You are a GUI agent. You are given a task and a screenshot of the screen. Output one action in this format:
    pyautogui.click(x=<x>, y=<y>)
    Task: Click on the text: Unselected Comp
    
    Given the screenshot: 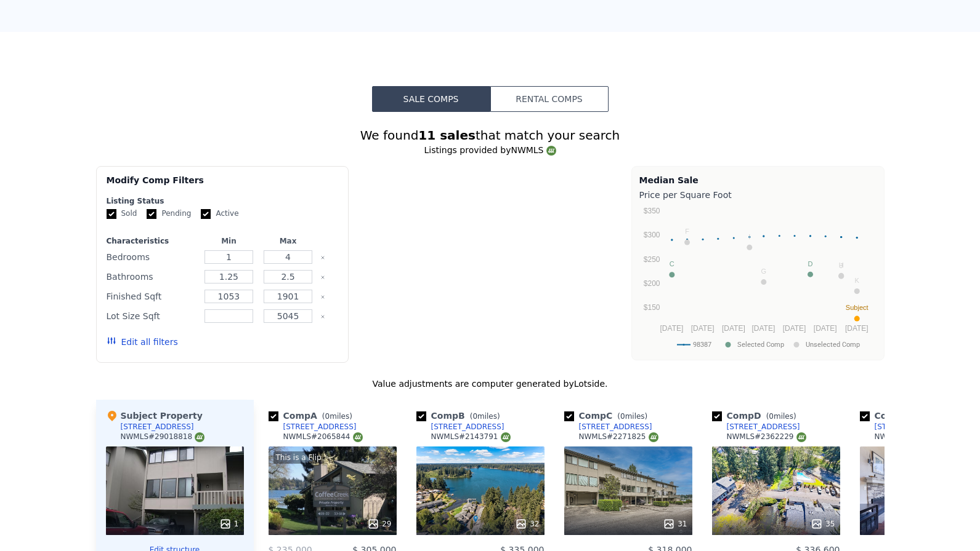 What is the action you would take?
    pyautogui.click(x=832, y=344)
    